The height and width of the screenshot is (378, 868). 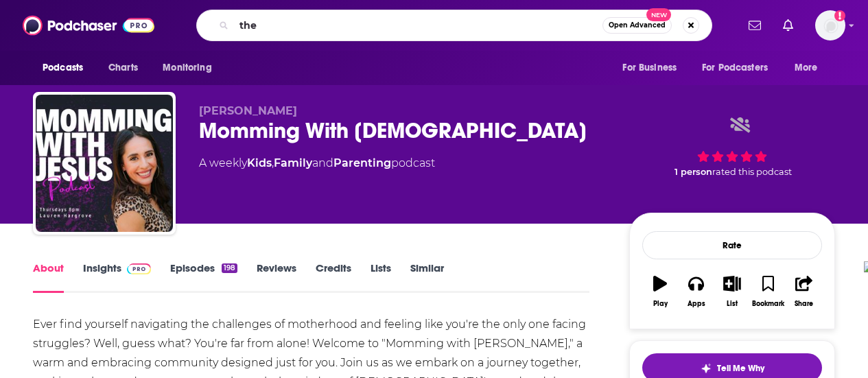 What do you see at coordinates (752, 172) in the screenshot?
I see `span: rated this podcast` at bounding box center [752, 172].